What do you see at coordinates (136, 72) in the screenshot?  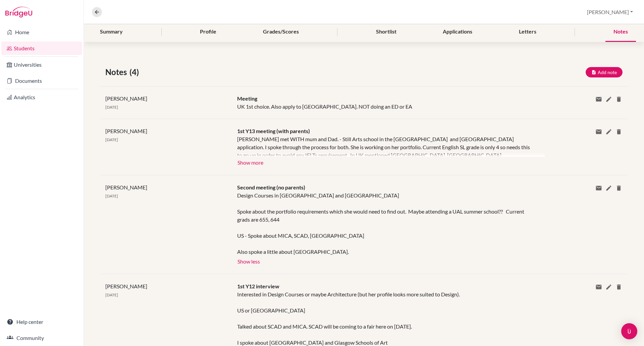 I see `span: (4)` at bounding box center [136, 72].